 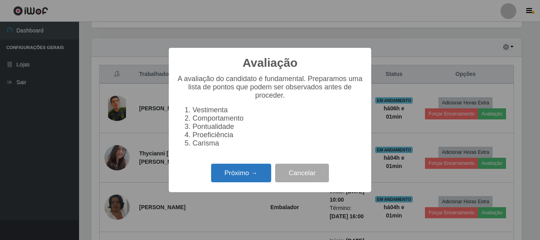 I want to click on li: Proeficiência, so click(x=278, y=135).